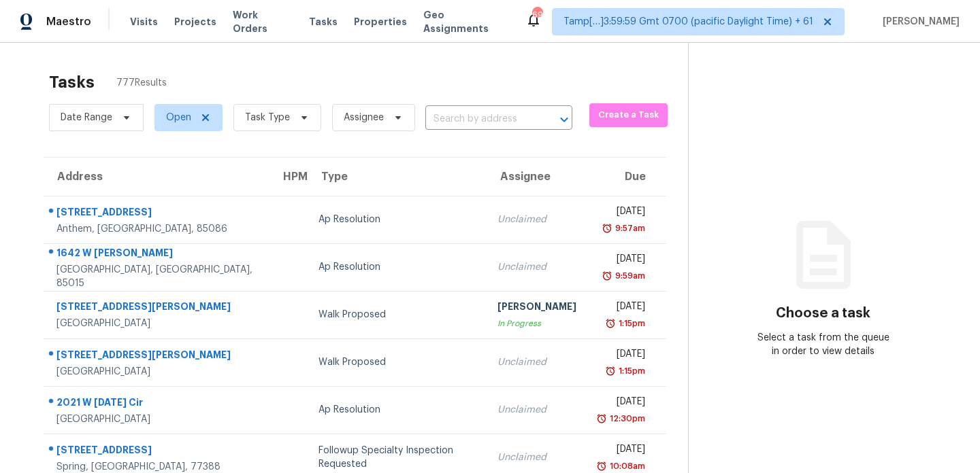 The width and height of the screenshot is (980, 473). Describe the element at coordinates (823, 314) in the screenshot. I see `h3: Choose a task` at that location.